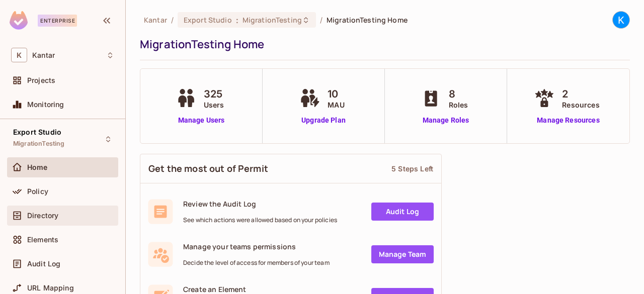 The width and height of the screenshot is (644, 294). What do you see at coordinates (51, 288) in the screenshot?
I see `span: URL Mapping` at bounding box center [51, 288].